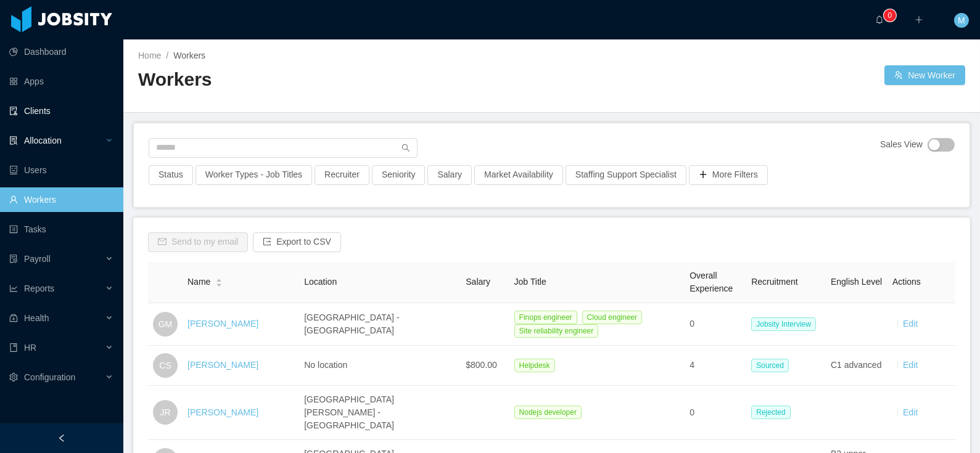 Image resolution: width=980 pixels, height=453 pixels. What do you see at coordinates (716, 366) in the screenshot?
I see `td: 4` at bounding box center [716, 366].